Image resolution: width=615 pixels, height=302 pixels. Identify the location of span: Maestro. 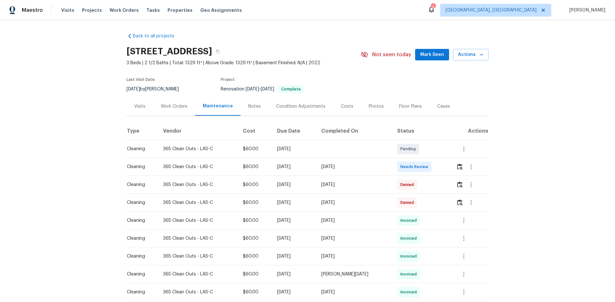
(32, 10).